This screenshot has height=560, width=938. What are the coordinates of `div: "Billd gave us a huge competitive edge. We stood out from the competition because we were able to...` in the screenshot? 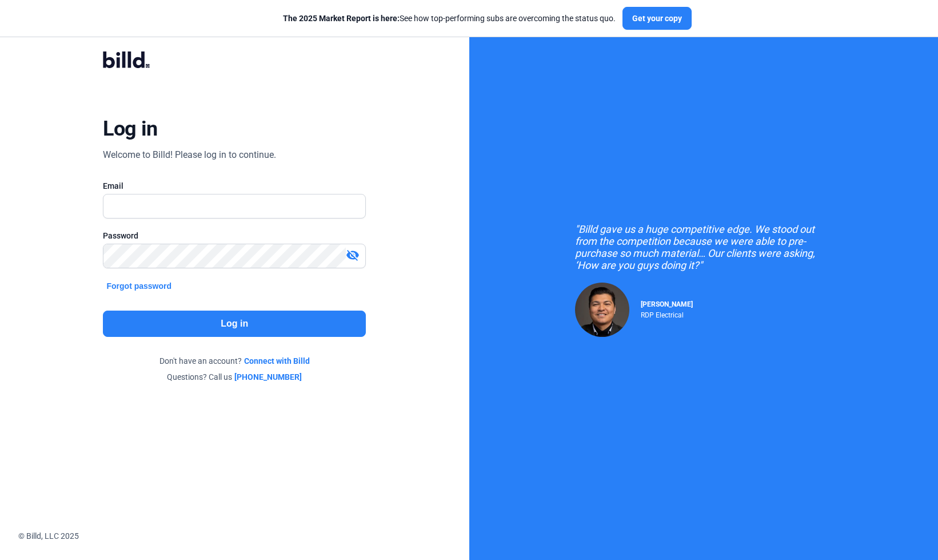 It's located at (704, 247).